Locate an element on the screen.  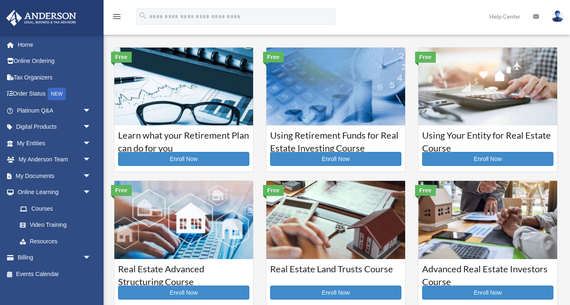
a: My Anderson Teamarrow_drop_down is located at coordinates (55, 160).